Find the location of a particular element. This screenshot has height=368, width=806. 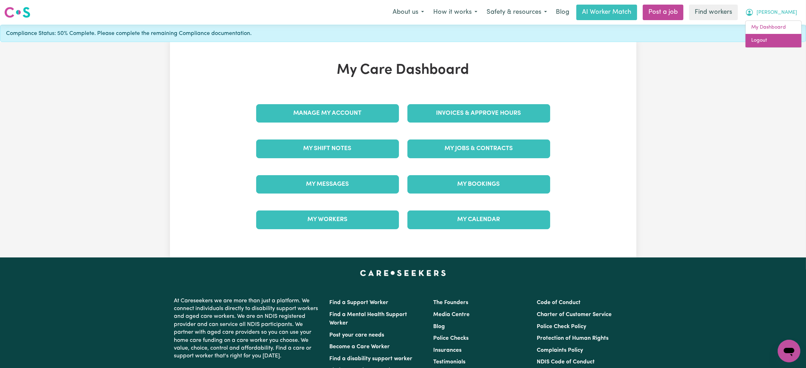

button: How it works is located at coordinates (455, 12).